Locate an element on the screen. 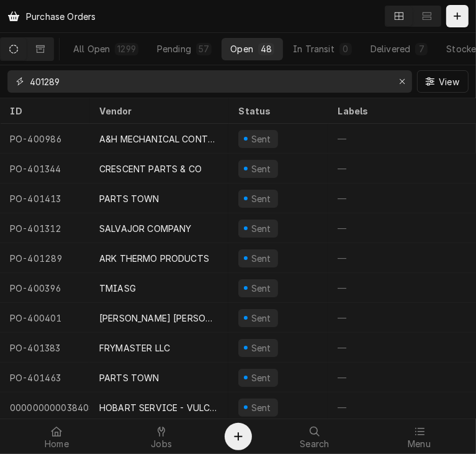 This screenshot has height=454, width=476. div: In Transit is located at coordinates (314, 49).